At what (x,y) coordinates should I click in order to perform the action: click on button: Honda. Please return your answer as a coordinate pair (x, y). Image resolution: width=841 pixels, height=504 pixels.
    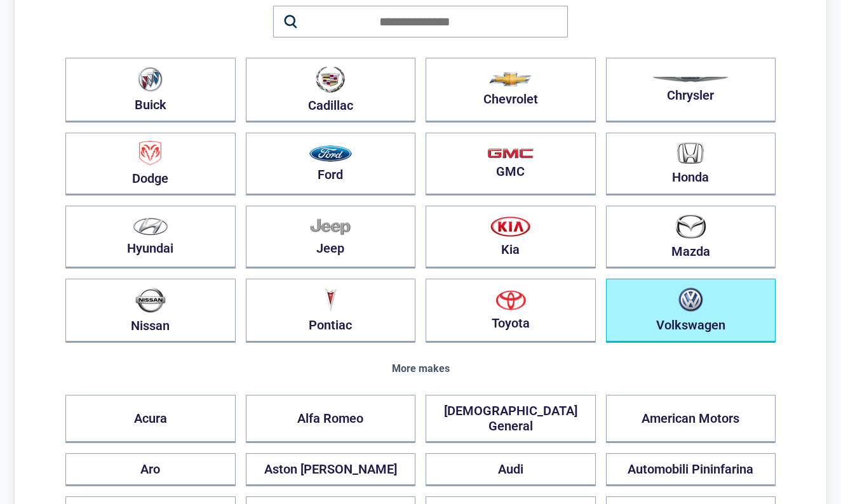
    Looking at the image, I should click on (691, 164).